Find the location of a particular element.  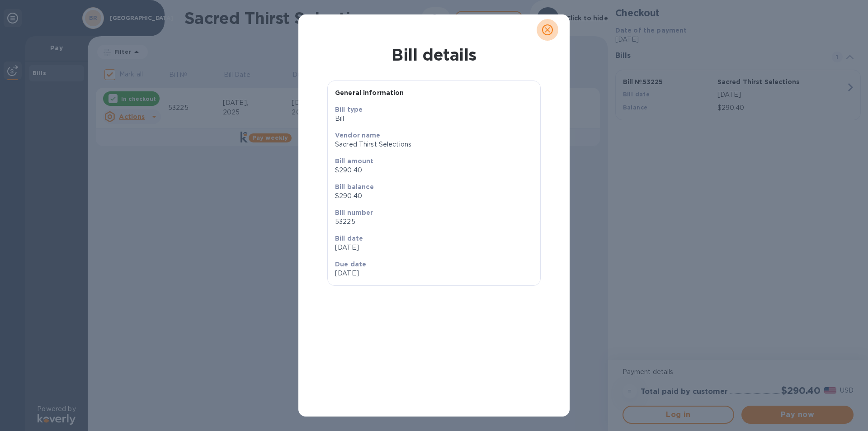

b: Bill balance is located at coordinates (354, 186).